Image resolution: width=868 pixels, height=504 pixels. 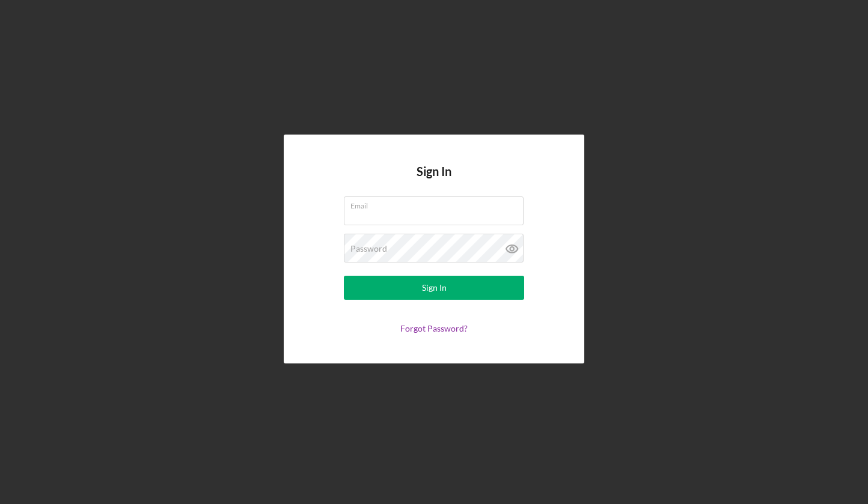 What do you see at coordinates (434, 180) in the screenshot?
I see `h4: Sign In` at bounding box center [434, 180].